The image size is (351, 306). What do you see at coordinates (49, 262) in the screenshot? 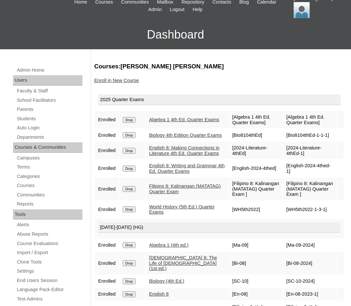
I see `a: Clone Tools` at bounding box center [49, 262].